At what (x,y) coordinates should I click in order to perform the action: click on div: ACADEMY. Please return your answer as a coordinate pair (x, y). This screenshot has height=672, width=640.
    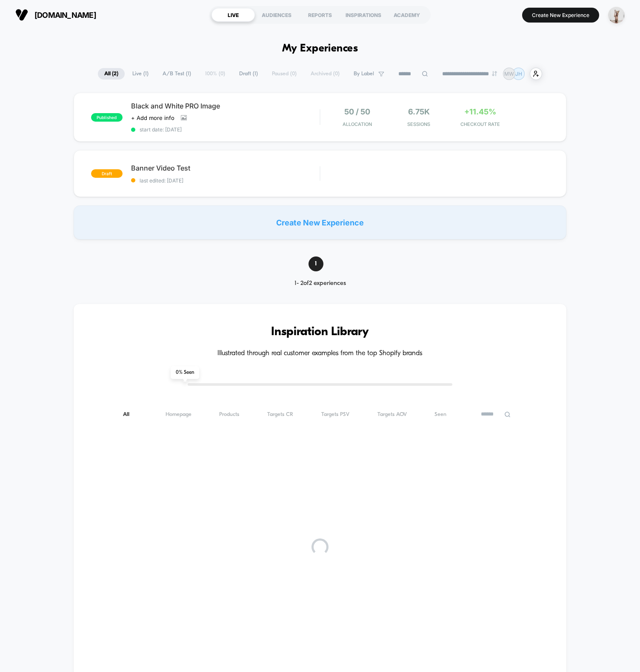
    Looking at the image, I should click on (407, 15).